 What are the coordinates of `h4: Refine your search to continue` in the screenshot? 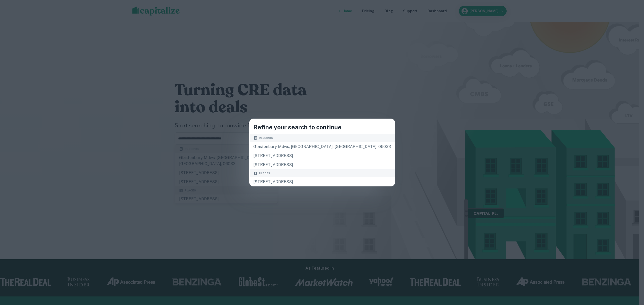 It's located at (322, 127).